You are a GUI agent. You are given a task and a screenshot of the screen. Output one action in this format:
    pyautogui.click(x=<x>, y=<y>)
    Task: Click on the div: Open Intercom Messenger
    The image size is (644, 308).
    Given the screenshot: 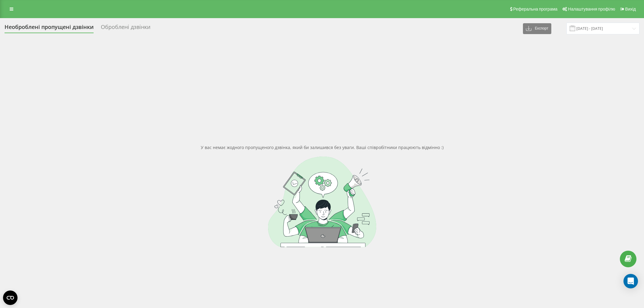 What is the action you would take?
    pyautogui.click(x=631, y=281)
    